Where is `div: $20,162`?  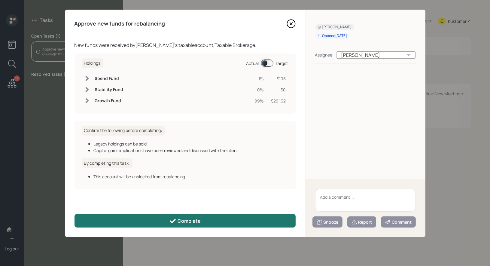 div: $20,162 is located at coordinates (279, 101).